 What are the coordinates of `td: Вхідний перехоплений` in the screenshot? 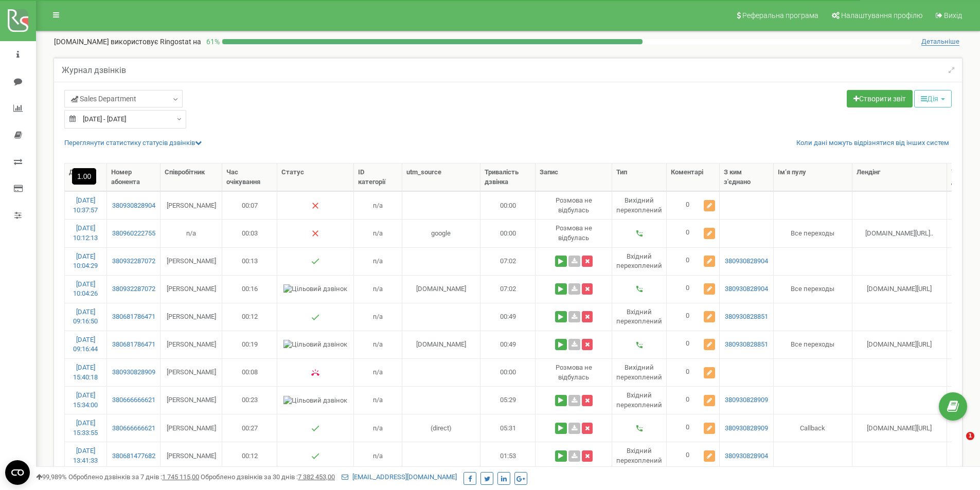 It's located at (640, 316).